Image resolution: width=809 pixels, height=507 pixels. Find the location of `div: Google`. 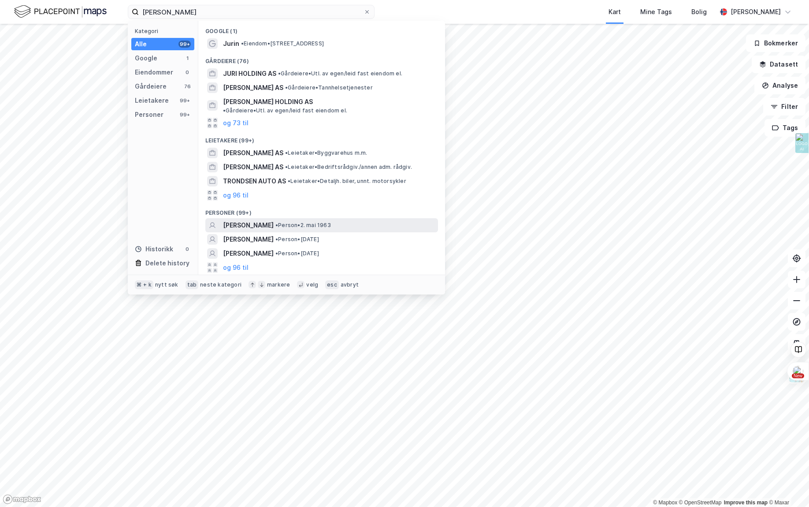

div: Google is located at coordinates (146, 58).